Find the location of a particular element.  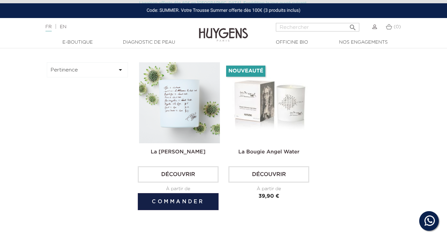

img: tab_keywords_by_traffic_grey.svg is located at coordinates (77, 44).